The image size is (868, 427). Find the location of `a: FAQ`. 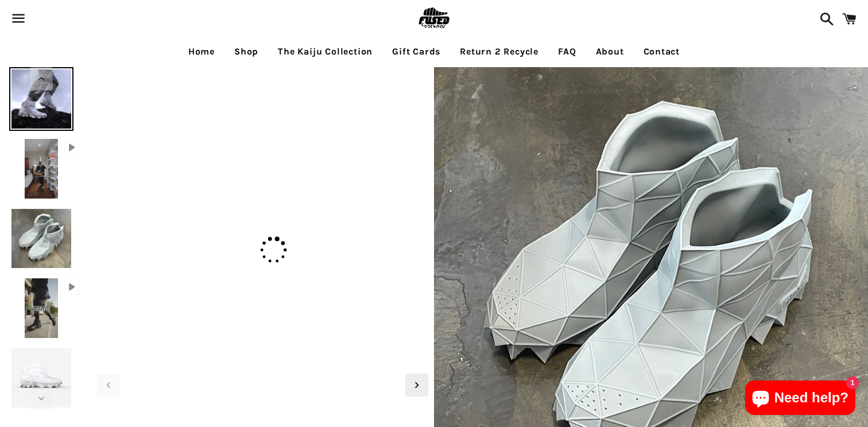

a: FAQ is located at coordinates (567, 52).